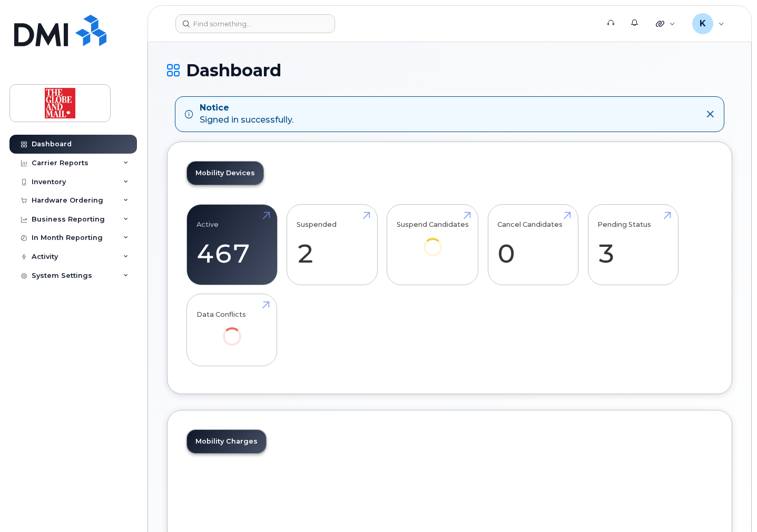 This screenshot has height=532, width=757. What do you see at coordinates (633, 244) in the screenshot?
I see `a: Pending Status 3` at bounding box center [633, 244].